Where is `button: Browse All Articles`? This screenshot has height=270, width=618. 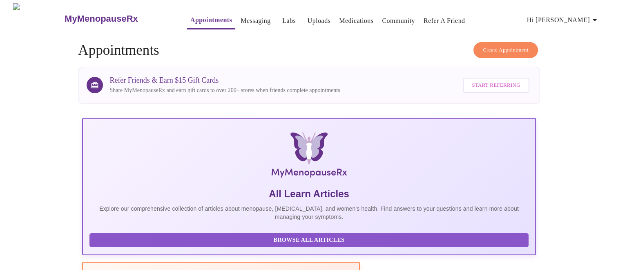 button: Browse All Articles is located at coordinates (309, 240).